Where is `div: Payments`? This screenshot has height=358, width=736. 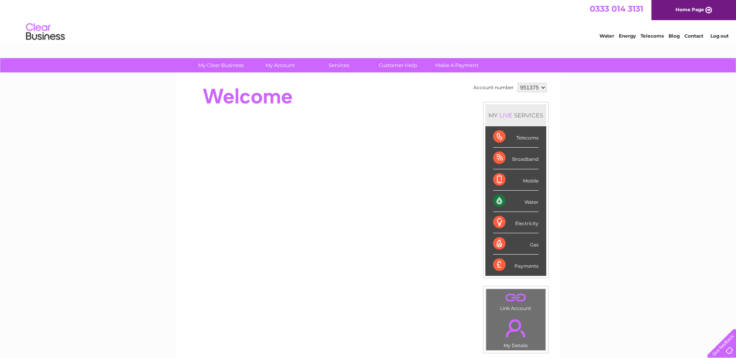 div: Payments is located at coordinates (516, 265).